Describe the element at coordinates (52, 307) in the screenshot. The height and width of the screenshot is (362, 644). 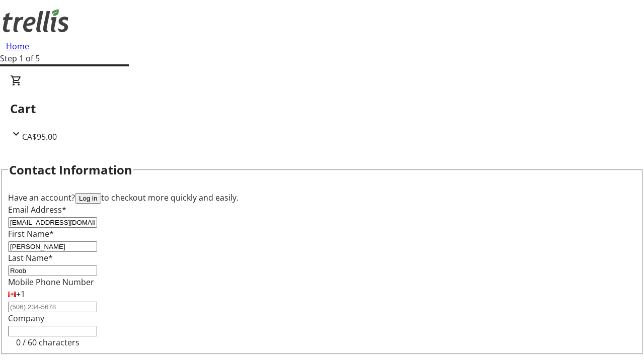
I see `input: (506) 234-5678` at that location.